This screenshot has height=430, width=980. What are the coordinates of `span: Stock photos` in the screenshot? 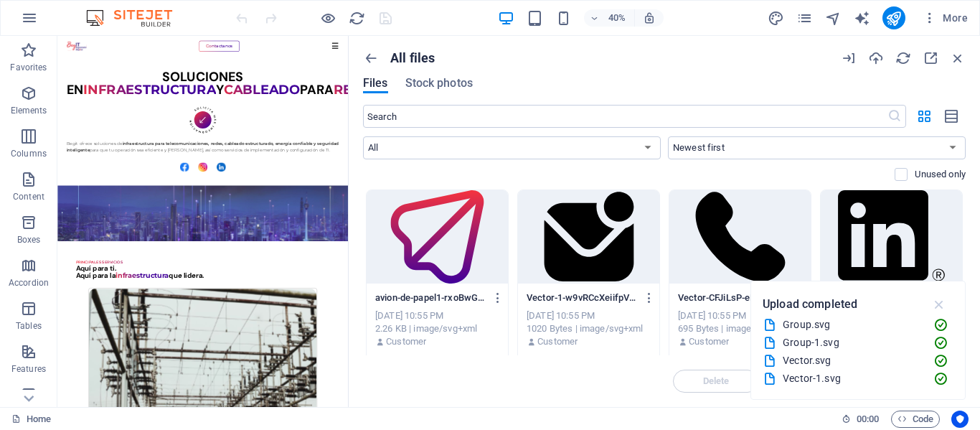 It's located at (439, 83).